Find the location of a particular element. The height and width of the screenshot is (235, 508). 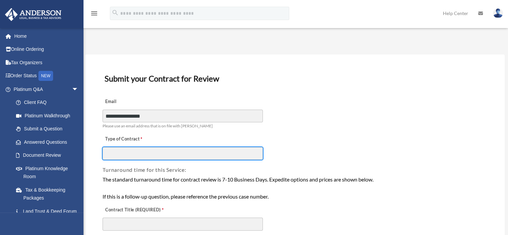

div: NEW is located at coordinates (46, 76).